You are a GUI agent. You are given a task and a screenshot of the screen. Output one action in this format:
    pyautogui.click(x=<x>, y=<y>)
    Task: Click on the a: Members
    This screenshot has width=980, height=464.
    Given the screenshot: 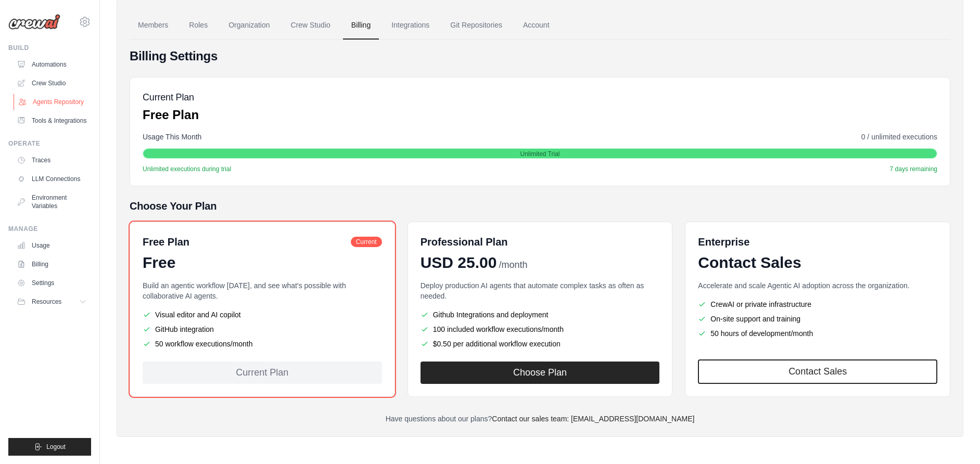 What is the action you would take?
    pyautogui.click(x=153, y=25)
    